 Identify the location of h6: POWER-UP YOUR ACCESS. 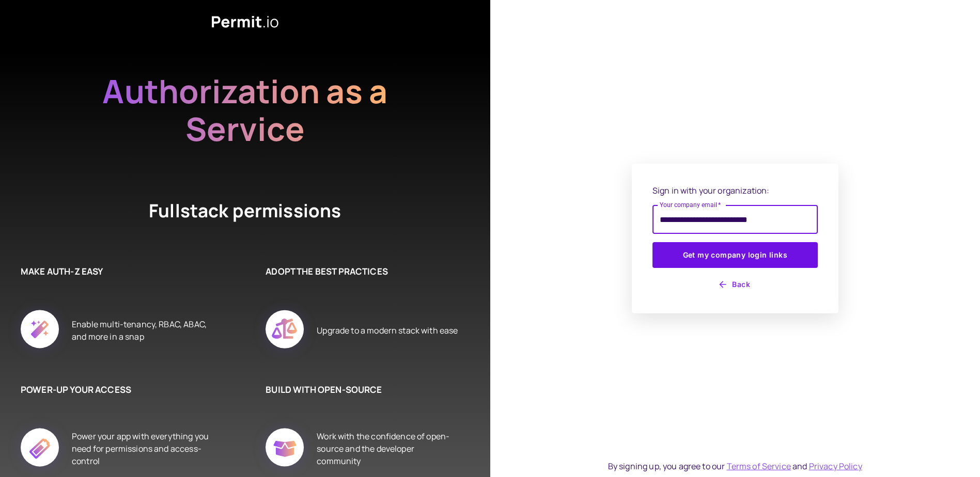
(117, 390).